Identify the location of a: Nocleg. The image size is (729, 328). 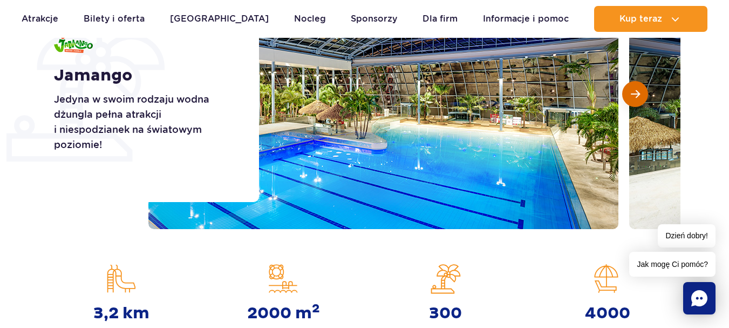
(310, 19).